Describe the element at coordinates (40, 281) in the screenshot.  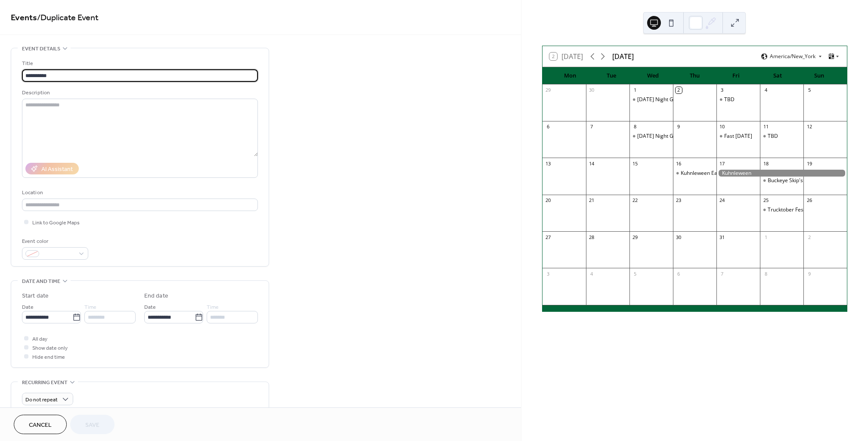
I see `span: Date and time` at that location.